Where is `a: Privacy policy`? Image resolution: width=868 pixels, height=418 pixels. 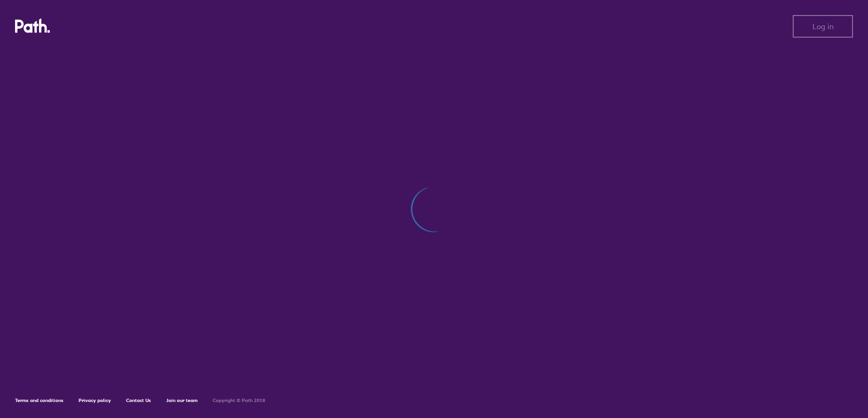 a: Privacy policy is located at coordinates (95, 401).